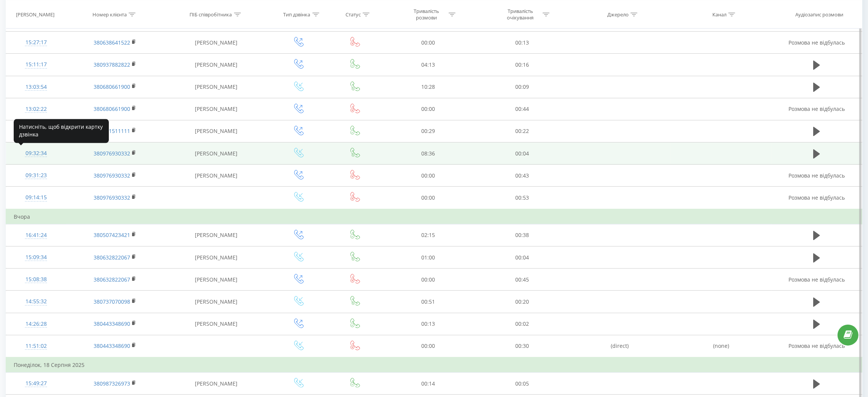 Image resolution: width=868 pixels, height=397 pixels. What do you see at coordinates (36, 301) in the screenshot?
I see `div: 14:55:32` at bounding box center [36, 301].